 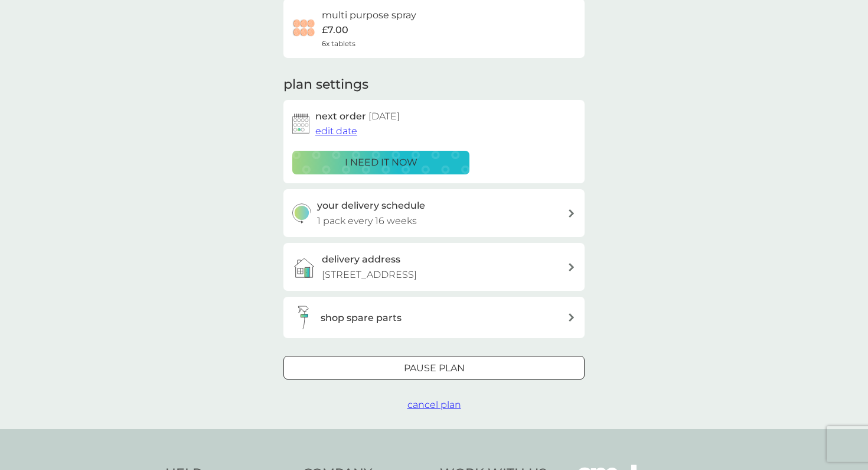 What do you see at coordinates (336, 131) in the screenshot?
I see `button: edit date` at bounding box center [336, 131].